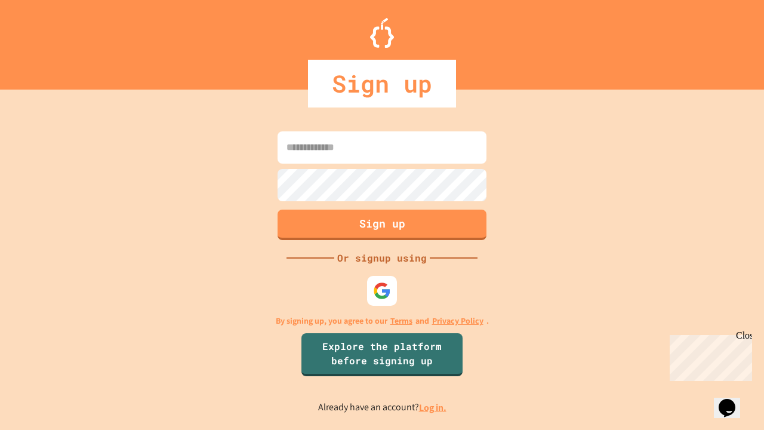  What do you see at coordinates (382, 84) in the screenshot?
I see `div: Sign up` at bounding box center [382, 84].